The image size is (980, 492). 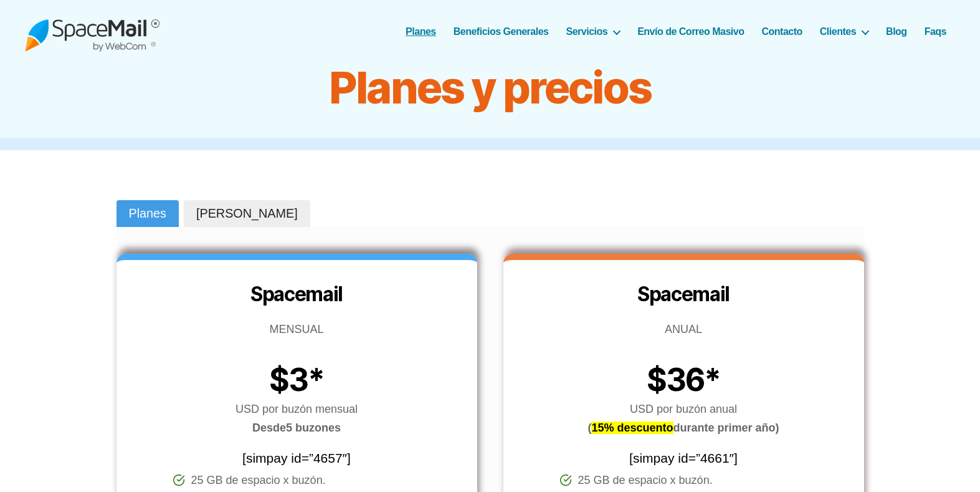 I want to click on p: MENSUAL, so click(x=297, y=329).